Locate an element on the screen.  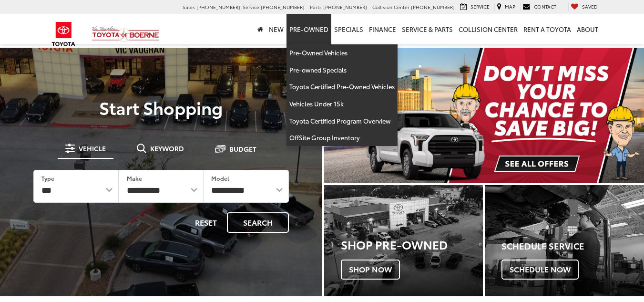
p: Start Shopping is located at coordinates (161, 107).